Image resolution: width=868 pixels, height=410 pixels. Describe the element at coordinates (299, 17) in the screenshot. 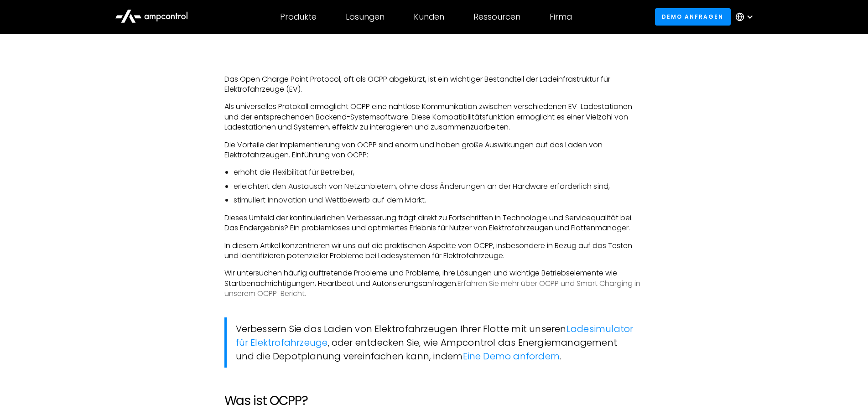

I see `div: Produkte` at that location.